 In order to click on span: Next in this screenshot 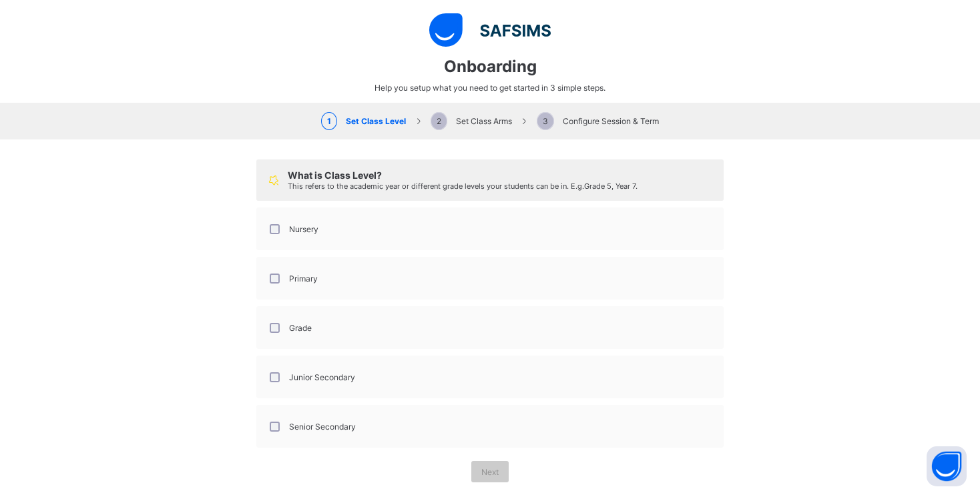, I will do `click(490, 472)`.